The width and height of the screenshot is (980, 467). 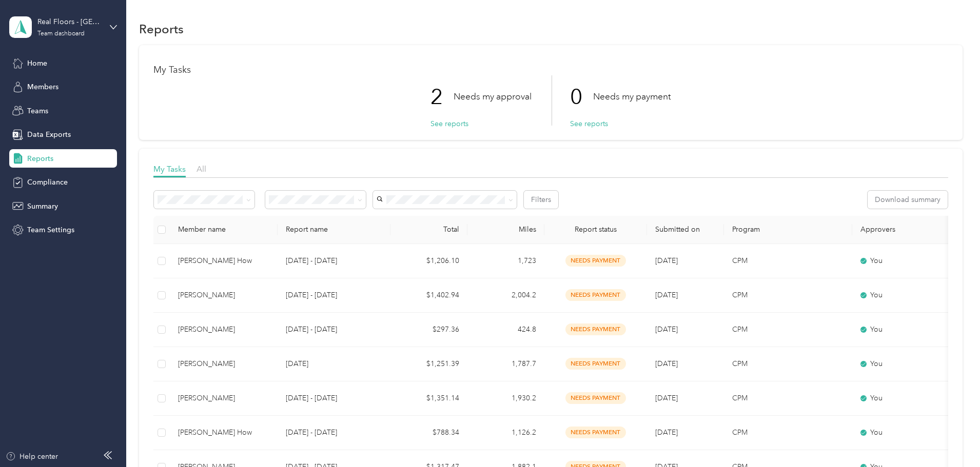 What do you see at coordinates (170, 169) in the screenshot?
I see `span: My Tasks` at bounding box center [170, 169].